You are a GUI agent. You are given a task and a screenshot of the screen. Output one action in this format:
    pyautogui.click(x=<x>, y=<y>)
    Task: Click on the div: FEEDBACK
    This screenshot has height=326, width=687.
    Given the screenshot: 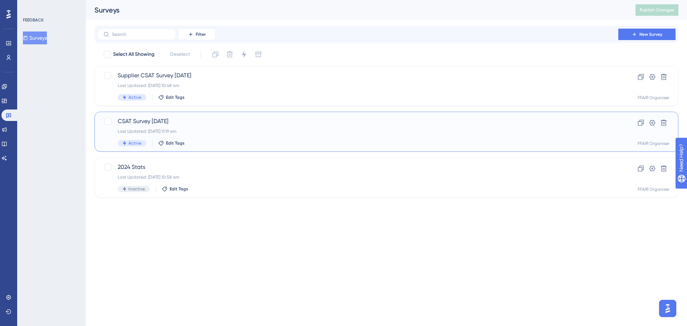 What is the action you would take?
    pyautogui.click(x=33, y=20)
    